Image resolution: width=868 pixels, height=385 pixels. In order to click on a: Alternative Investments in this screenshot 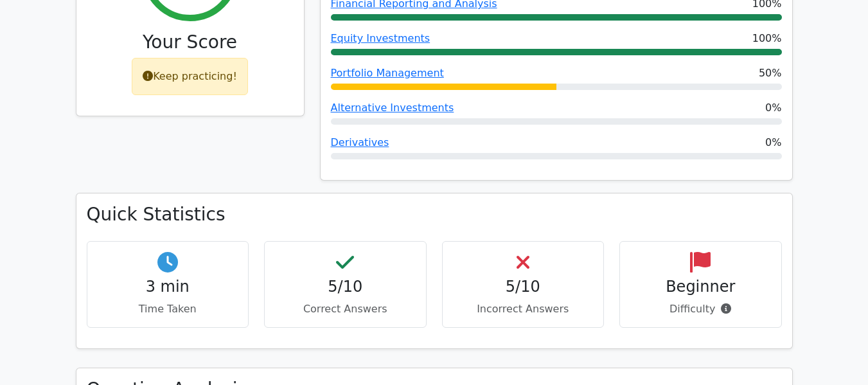, I will do `click(393, 108)`.